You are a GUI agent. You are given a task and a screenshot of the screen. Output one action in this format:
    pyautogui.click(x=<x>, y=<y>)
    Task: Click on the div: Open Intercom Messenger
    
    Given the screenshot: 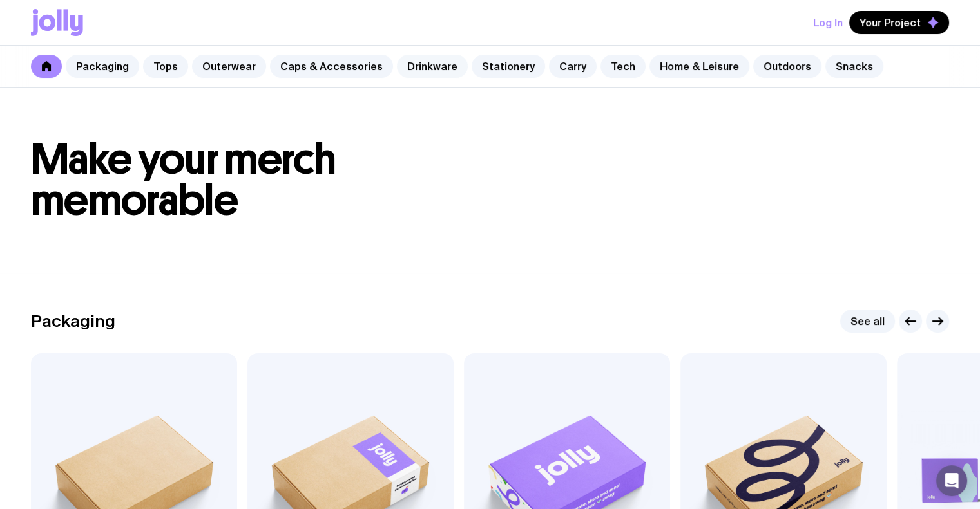 What is the action you would take?
    pyautogui.click(x=951, y=481)
    